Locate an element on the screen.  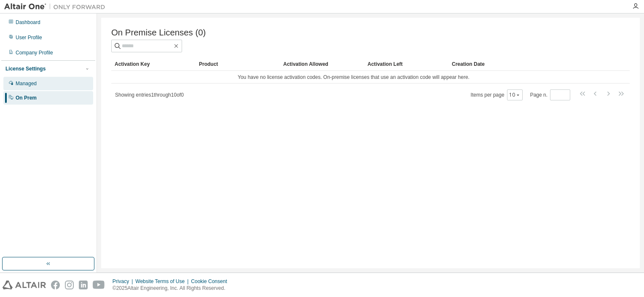
div: Product is located at coordinates (238, 64).